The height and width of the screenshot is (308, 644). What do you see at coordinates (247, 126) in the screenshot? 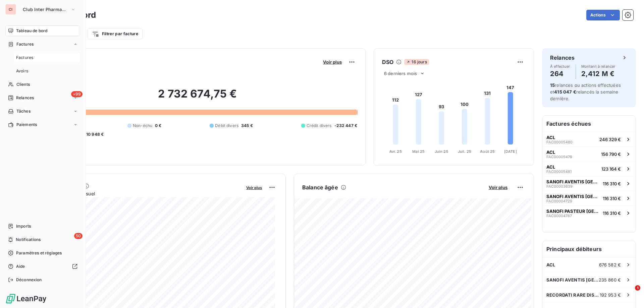
I see `span: 345 €` at bounding box center [247, 126].